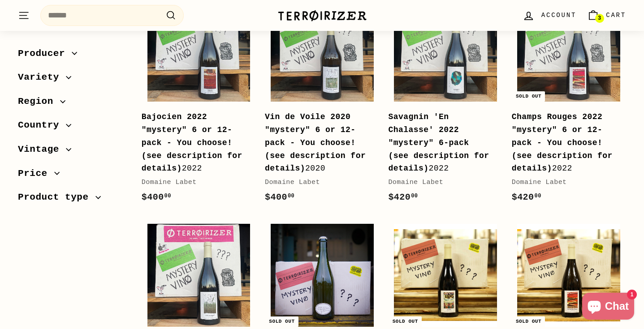 Image resolution: width=644 pixels, height=329 pixels. Describe the element at coordinates (598, 18) in the screenshot. I see `span: 3` at that location.